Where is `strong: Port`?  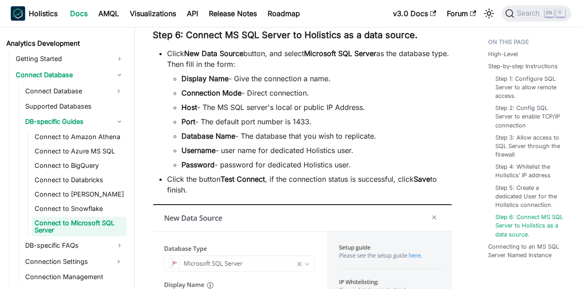
strong: Port is located at coordinates (188, 122).